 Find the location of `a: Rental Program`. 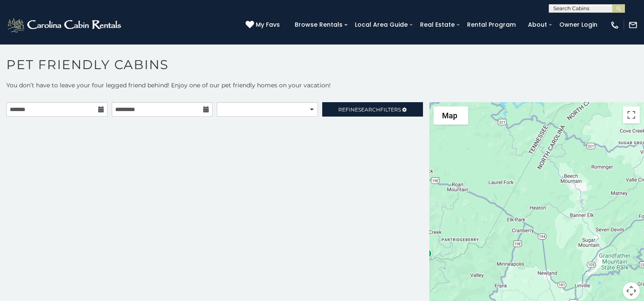

a: Rental Program is located at coordinates (491, 25).